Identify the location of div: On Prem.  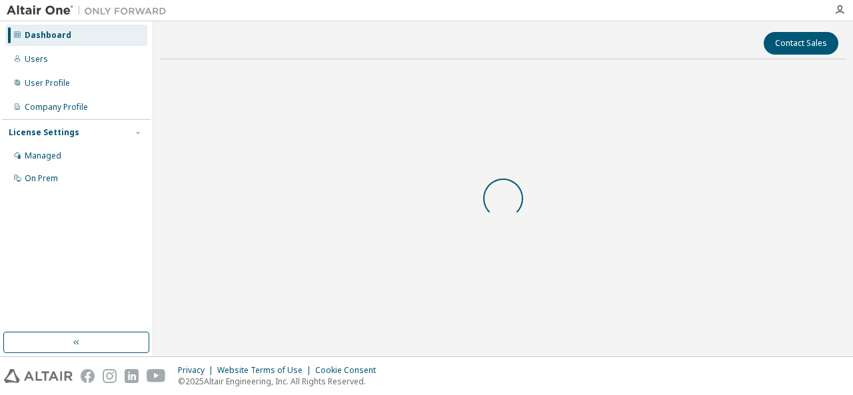
(41, 179).